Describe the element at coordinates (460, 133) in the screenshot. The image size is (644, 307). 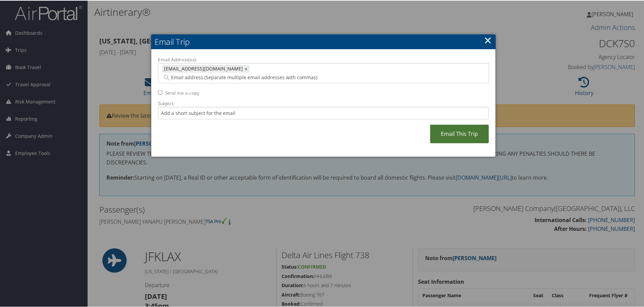
I see `a: Email This Trip` at that location.